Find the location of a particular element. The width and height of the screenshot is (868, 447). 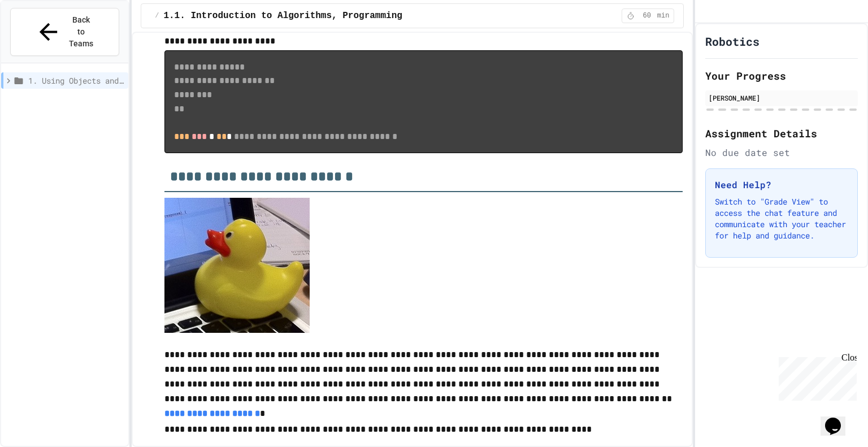

div: Chat with us now!Close is located at coordinates (42, 38).